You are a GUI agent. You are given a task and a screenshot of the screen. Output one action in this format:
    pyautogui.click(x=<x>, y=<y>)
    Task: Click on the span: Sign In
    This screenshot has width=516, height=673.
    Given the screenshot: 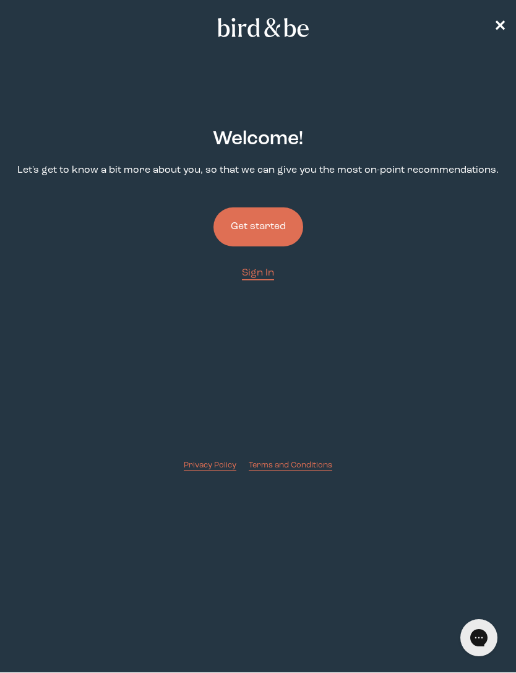 What is the action you would take?
    pyautogui.click(x=258, y=273)
    